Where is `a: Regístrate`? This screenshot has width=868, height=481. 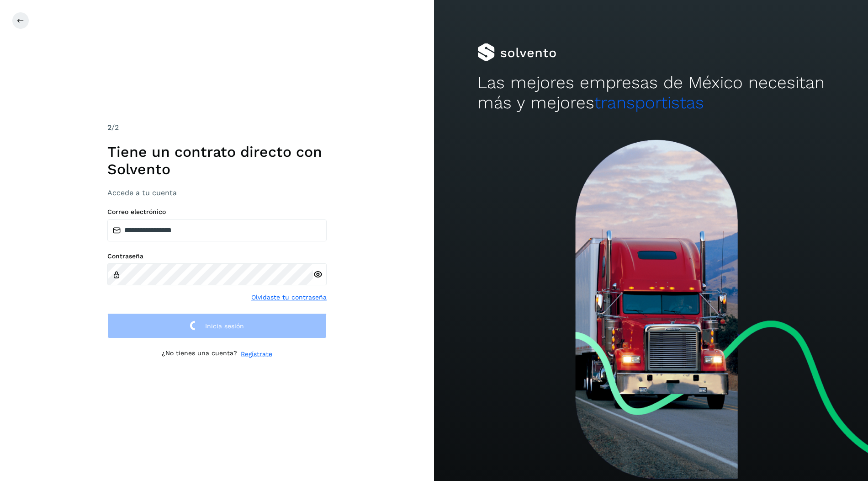 a: Regístrate is located at coordinates (257, 354).